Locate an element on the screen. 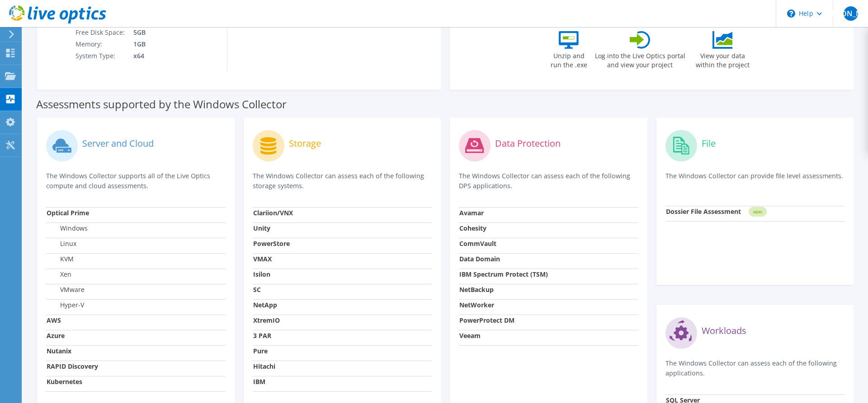 The image size is (868, 403). strong: AWS is located at coordinates (54, 320).